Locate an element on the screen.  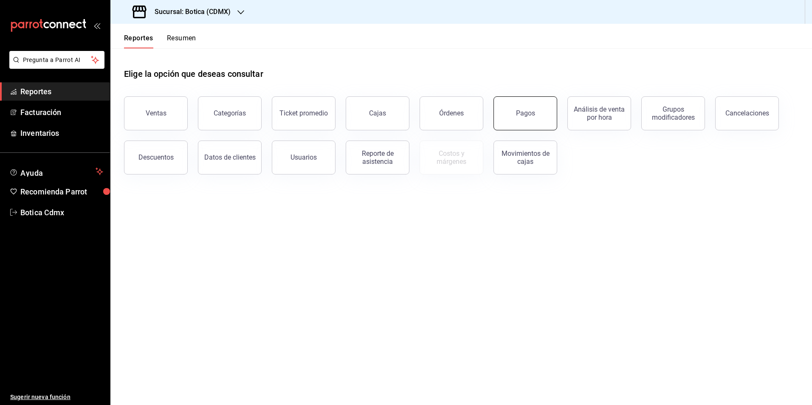
button: Análisis de venta por hora is located at coordinates (599, 113).